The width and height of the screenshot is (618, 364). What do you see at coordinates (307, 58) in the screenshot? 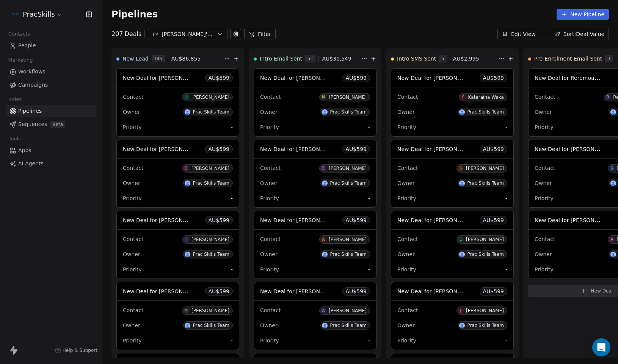
I see `div: Intro Email Sent51AU$30,549` at bounding box center [307, 58].